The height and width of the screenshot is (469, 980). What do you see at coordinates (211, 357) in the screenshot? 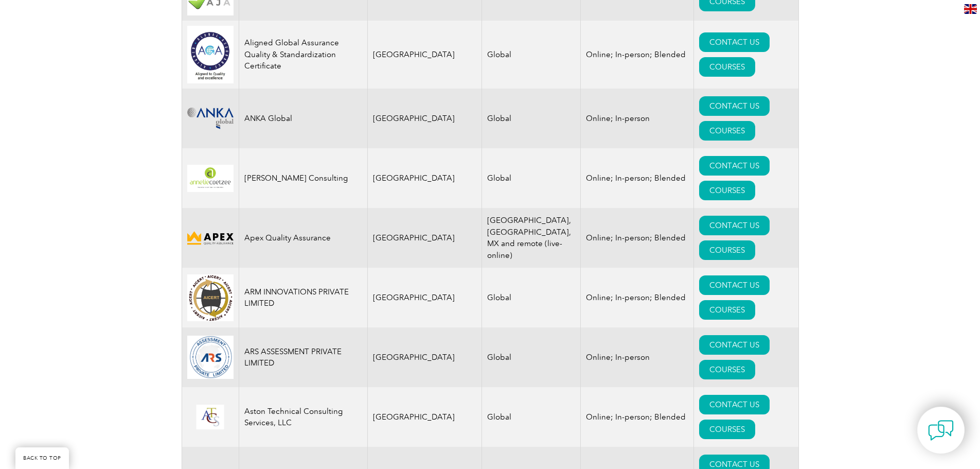
I see `img: 509b7a2e-6565-ed11-9560-0022481565fd-logo.png` at bounding box center [211, 357].